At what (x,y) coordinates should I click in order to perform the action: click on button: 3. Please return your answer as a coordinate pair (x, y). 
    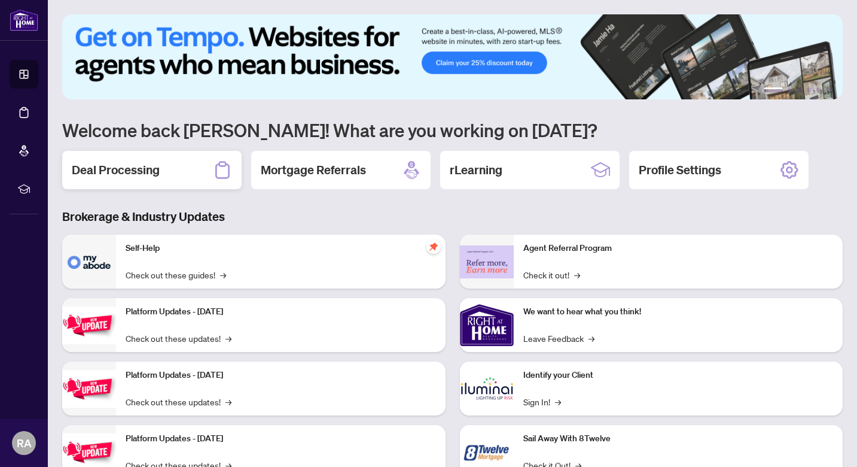
    Looking at the image, I should click on (800, 90).